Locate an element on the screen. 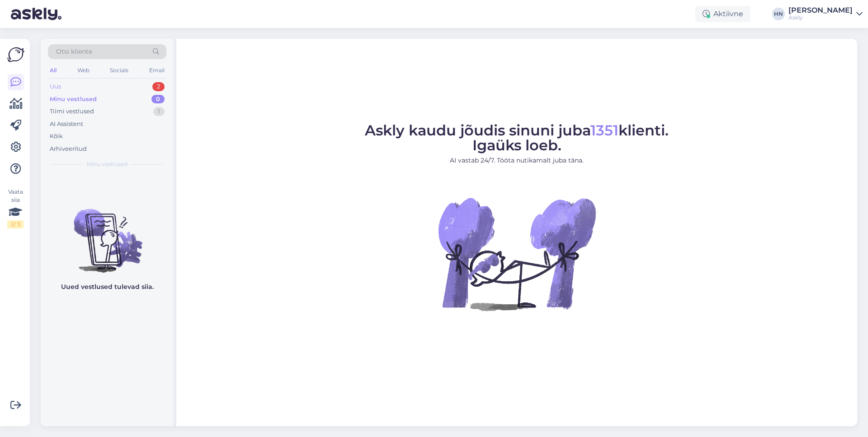 The height and width of the screenshot is (437, 868). div: Email is located at coordinates (157, 70).